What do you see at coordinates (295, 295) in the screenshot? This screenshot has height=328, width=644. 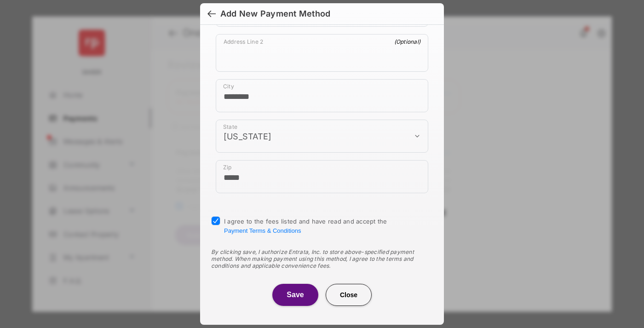 I see `button: Save` at bounding box center [295, 295].